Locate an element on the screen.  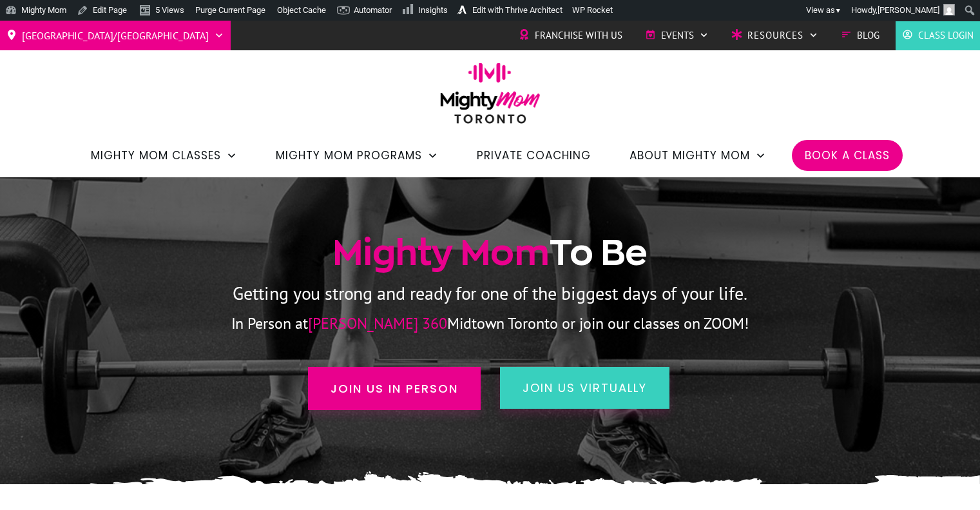
a: About Mighty Mom is located at coordinates (698, 155).